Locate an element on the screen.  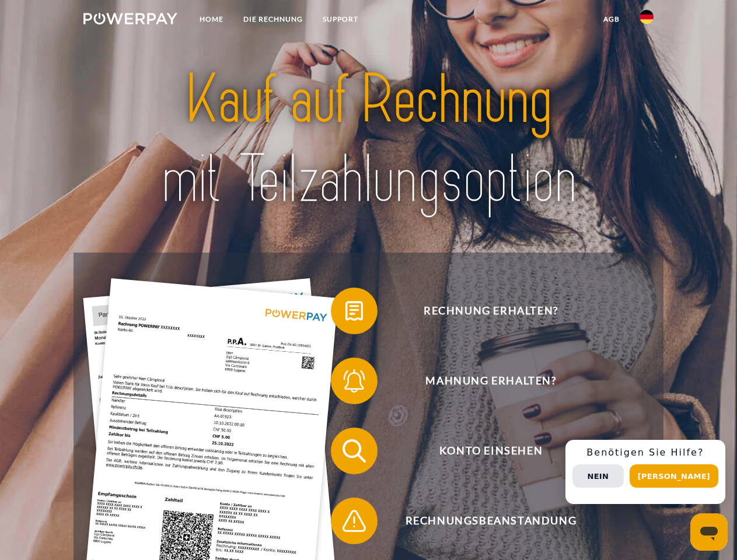
img: qb_bell.svg is located at coordinates (354, 381).